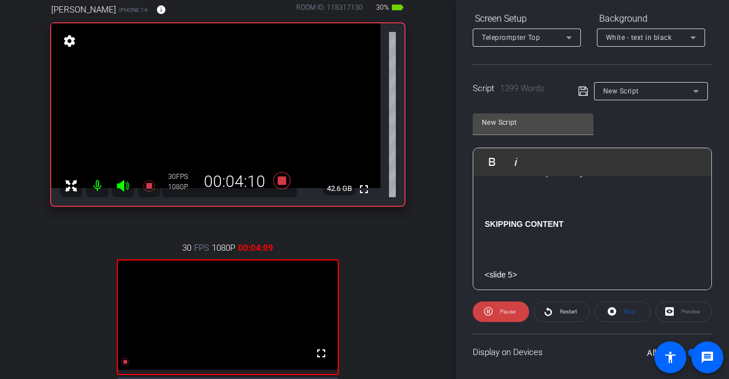 The image size is (729, 379). What do you see at coordinates (670, 357) in the screenshot?
I see `mat-icon: accessibility` at bounding box center [670, 357].